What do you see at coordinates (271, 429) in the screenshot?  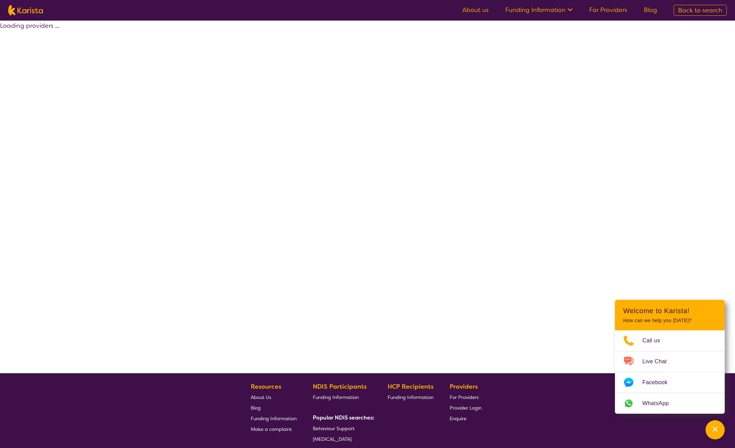 I see `span: Make a complaint` at bounding box center [271, 429].